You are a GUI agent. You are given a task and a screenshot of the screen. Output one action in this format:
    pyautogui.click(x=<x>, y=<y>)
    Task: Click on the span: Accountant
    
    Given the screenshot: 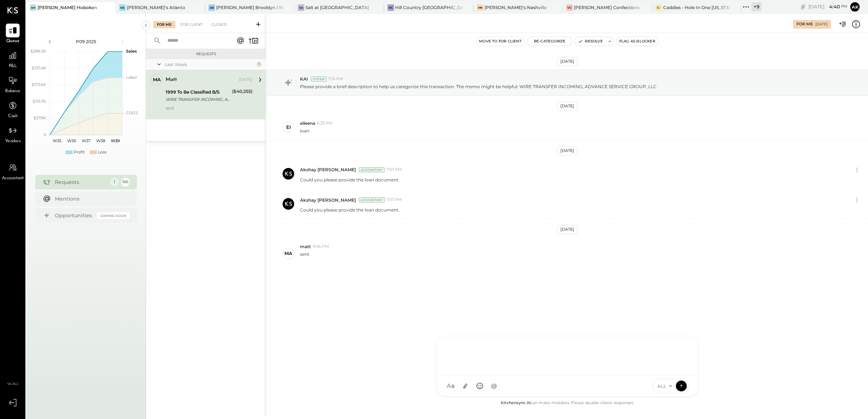 What is the action you would take?
    pyautogui.click(x=13, y=178)
    